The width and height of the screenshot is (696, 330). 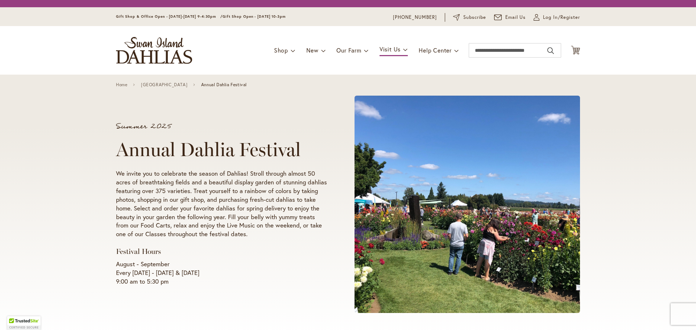 I want to click on a: Subscribe, so click(x=469, y=17).